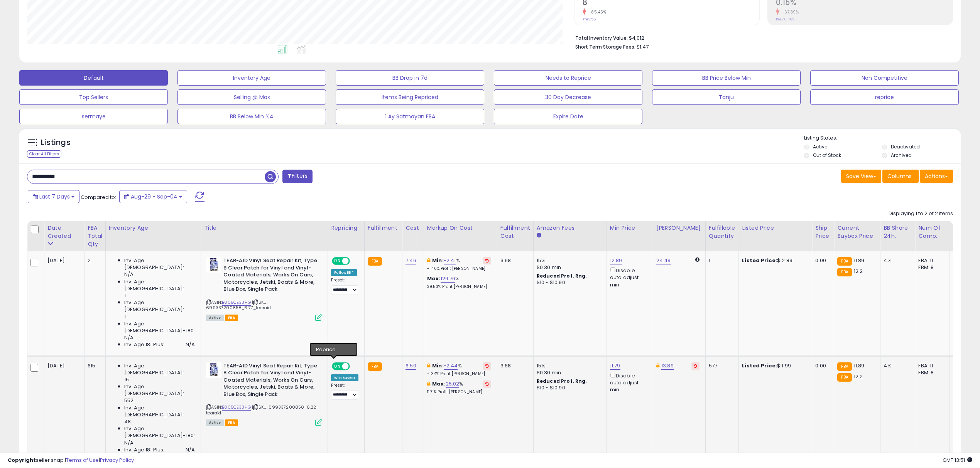  Describe the element at coordinates (252, 78) in the screenshot. I see `button: Inventory Age` at that location.